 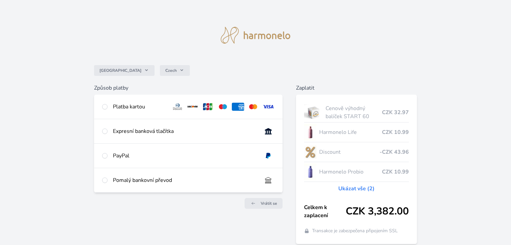 What do you see at coordinates (356, 88) in the screenshot?
I see `h6: Zaplatit` at bounding box center [356, 88].